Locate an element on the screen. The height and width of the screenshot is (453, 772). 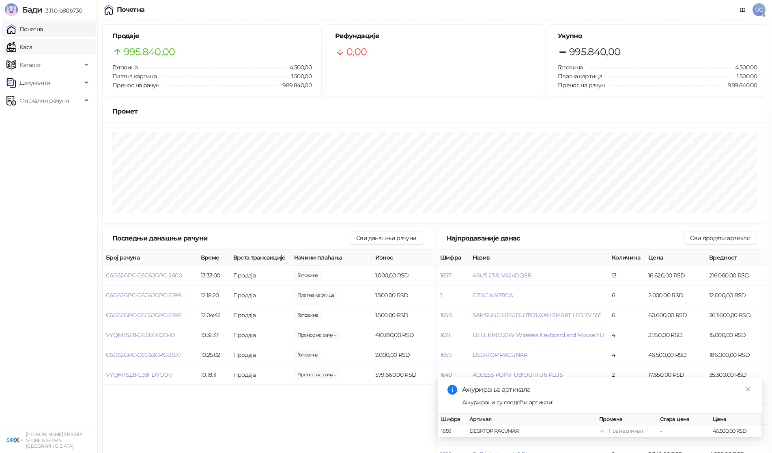
a: Close is located at coordinates (748, 389).